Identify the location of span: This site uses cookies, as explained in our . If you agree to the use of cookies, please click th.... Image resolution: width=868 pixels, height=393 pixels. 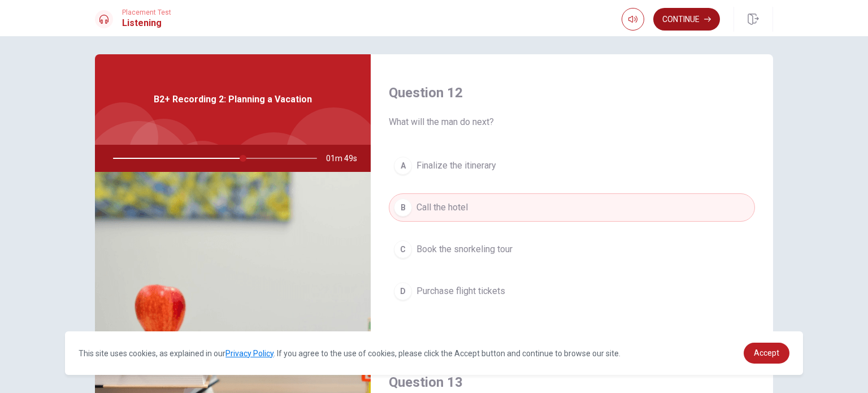
(349, 353).